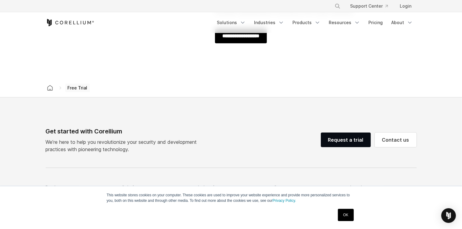  What do you see at coordinates (449, 215) in the screenshot?
I see `div: Open Intercom Messenger` at bounding box center [449, 215].